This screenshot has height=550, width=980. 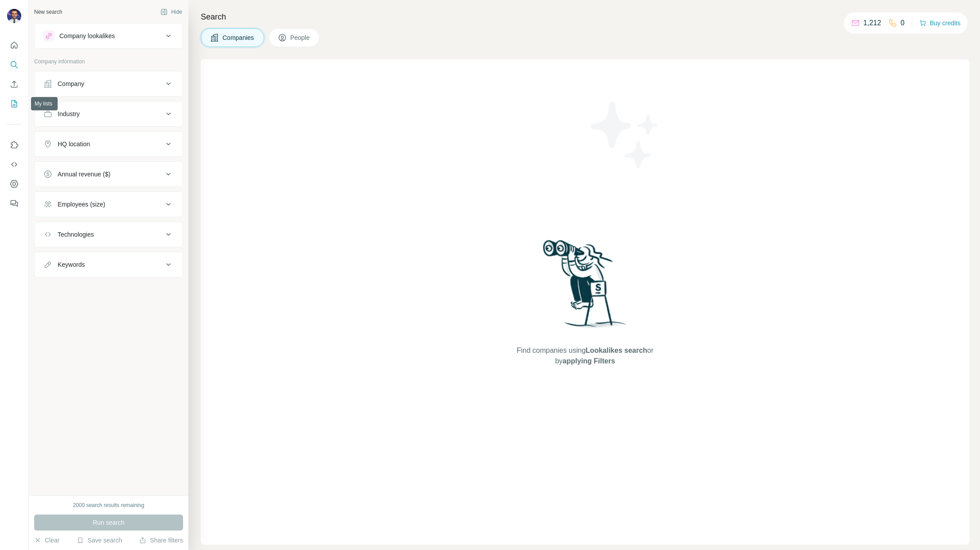 What do you see at coordinates (301, 38) in the screenshot?
I see `span: People` at bounding box center [301, 38].